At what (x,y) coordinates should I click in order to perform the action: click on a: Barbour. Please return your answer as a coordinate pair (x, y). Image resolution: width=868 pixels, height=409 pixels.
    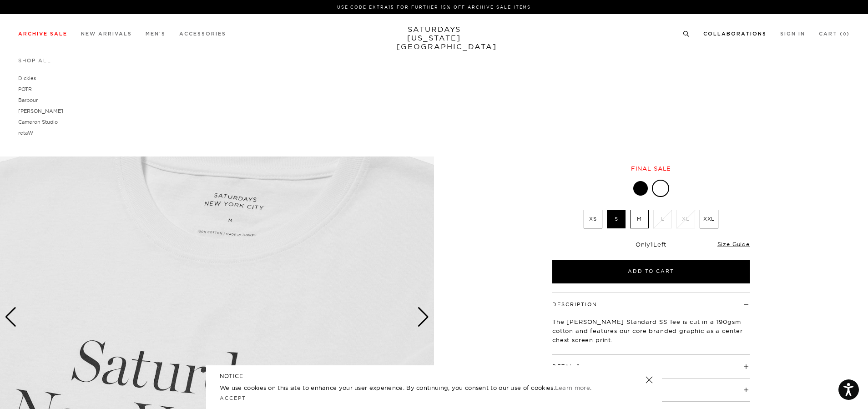
    Looking at the image, I should click on (28, 100).